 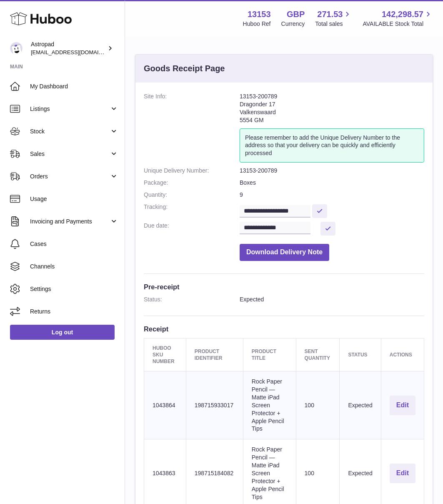 What do you see at coordinates (402, 14) in the screenshot?
I see `span: 142,298.57` at bounding box center [402, 14].